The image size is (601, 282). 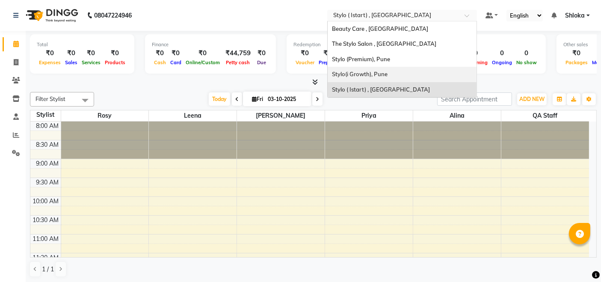 What do you see at coordinates (46, 257) in the screenshot?
I see `div: 11:30 AM` at bounding box center [46, 257].